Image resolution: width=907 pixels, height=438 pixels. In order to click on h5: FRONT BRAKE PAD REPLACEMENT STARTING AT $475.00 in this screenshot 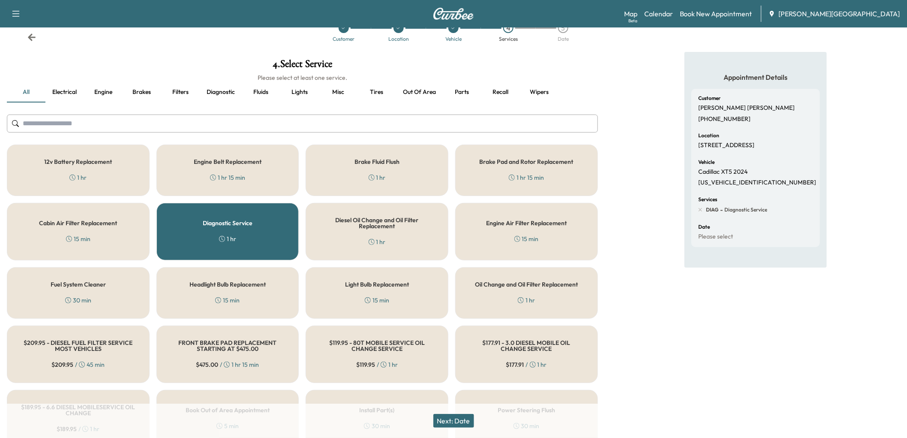, I will do `click(228, 345)`.